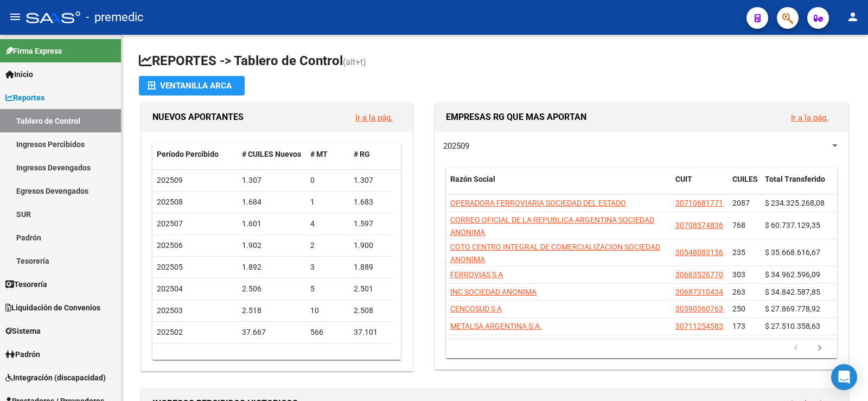 The width and height of the screenshot is (868, 401). What do you see at coordinates (472, 179) in the screenshot?
I see `span: Razón Social` at bounding box center [472, 179].